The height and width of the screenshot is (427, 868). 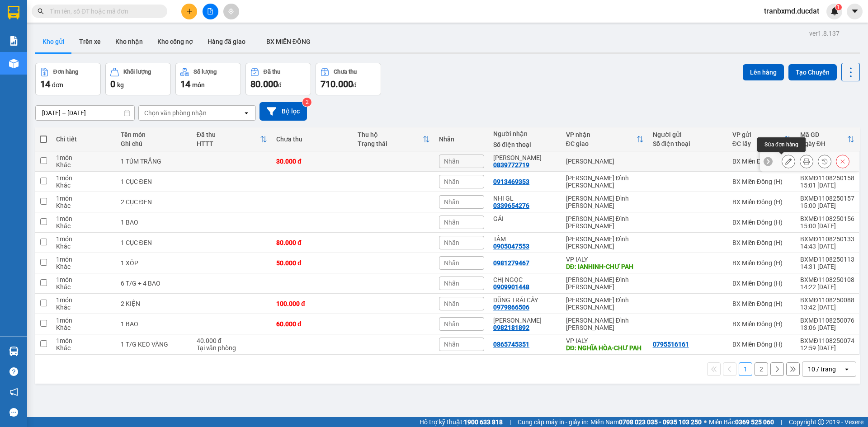 I want to click on div: 50.000 đ, so click(x=312, y=263).